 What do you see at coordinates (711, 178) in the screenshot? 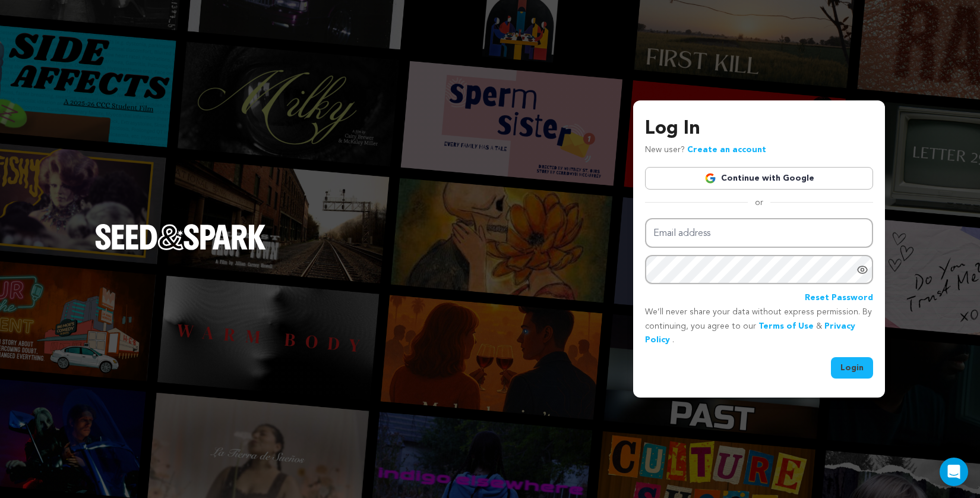
I see `img: Google logo` at bounding box center [711, 178].